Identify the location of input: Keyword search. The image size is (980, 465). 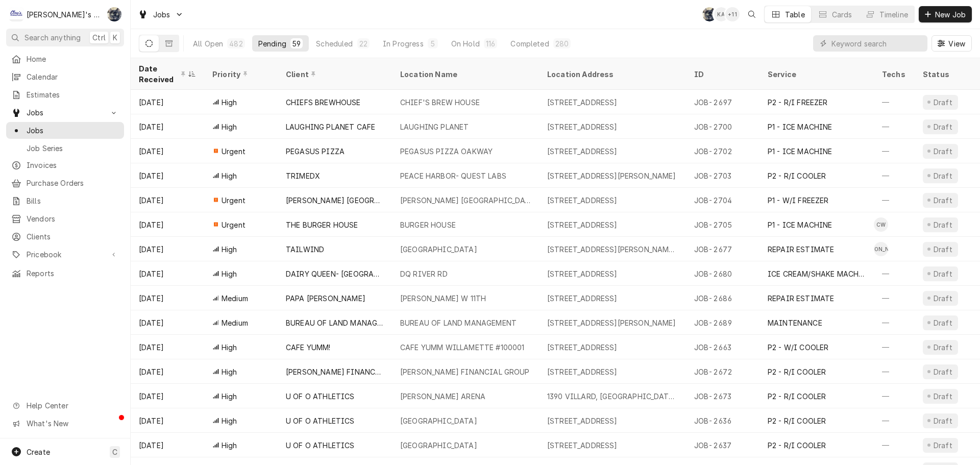
(877, 43).